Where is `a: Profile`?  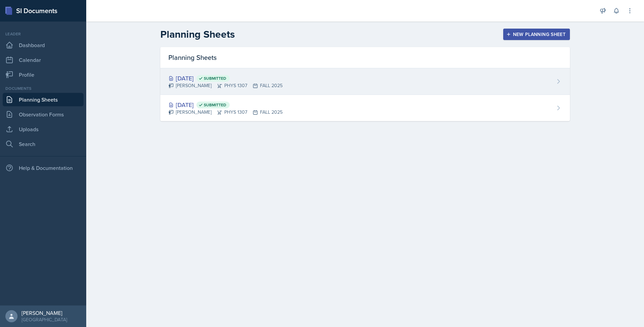 a: Profile is located at coordinates (43, 74).